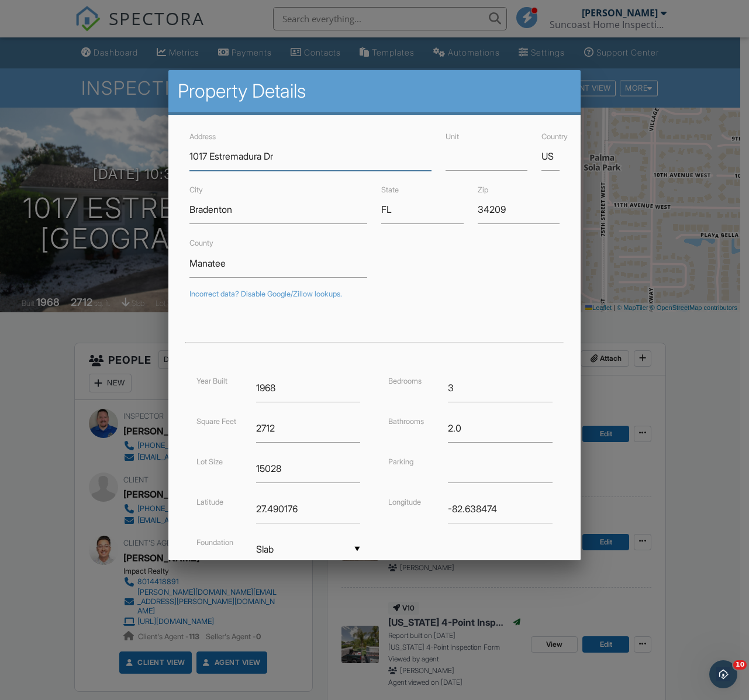 Image resolution: width=749 pixels, height=700 pixels. Describe the element at coordinates (216, 421) in the screenshot. I see `label: Square Feet` at that location.